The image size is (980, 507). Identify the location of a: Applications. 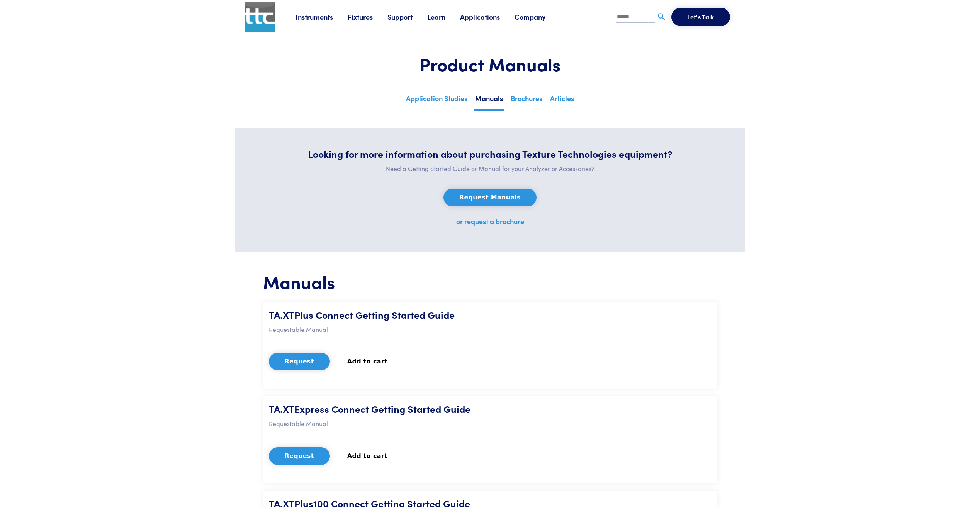
(487, 17).